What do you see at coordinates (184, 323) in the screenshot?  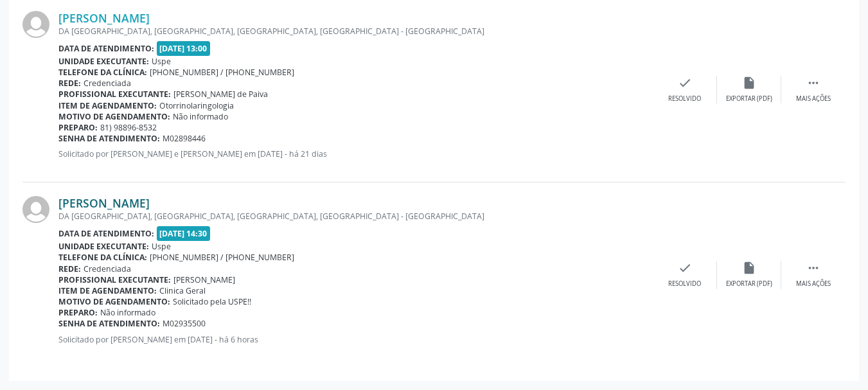 I see `span: M02935500` at bounding box center [184, 323].